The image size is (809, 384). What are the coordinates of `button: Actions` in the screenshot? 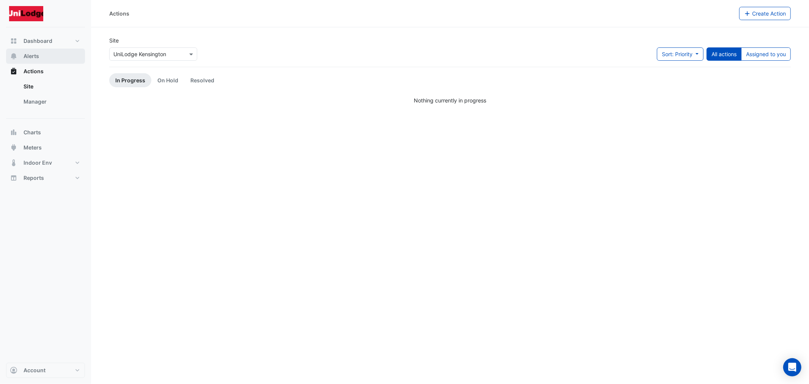 It's located at (45, 71).